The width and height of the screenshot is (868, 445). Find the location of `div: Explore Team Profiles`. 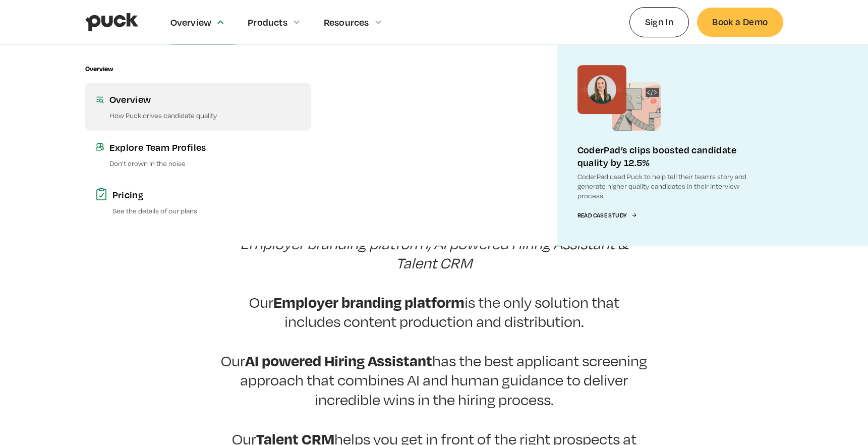

div: Explore Team Profiles is located at coordinates (205, 147).